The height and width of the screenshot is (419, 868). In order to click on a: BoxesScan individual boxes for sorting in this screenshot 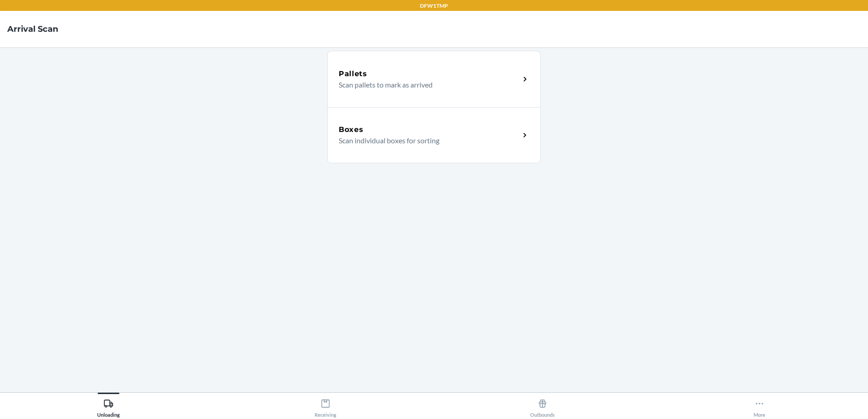, I will do `click(434, 135)`.